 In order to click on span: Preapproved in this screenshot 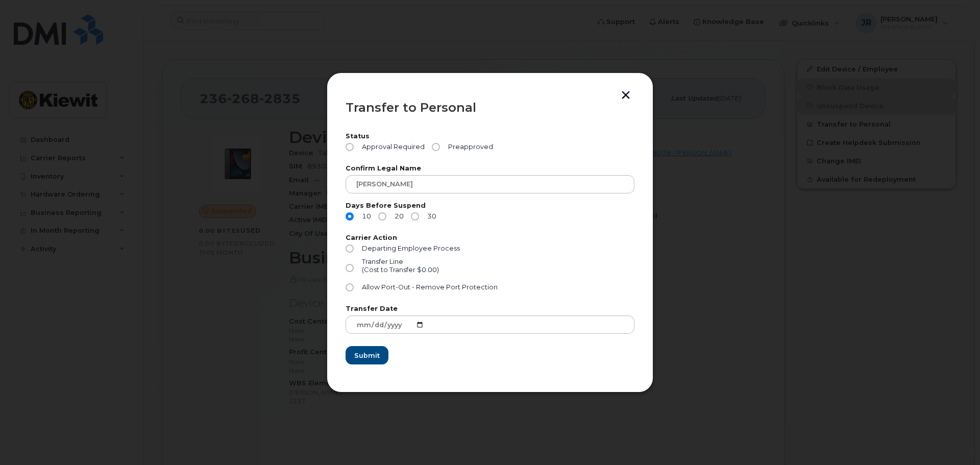, I will do `click(469, 147)`.